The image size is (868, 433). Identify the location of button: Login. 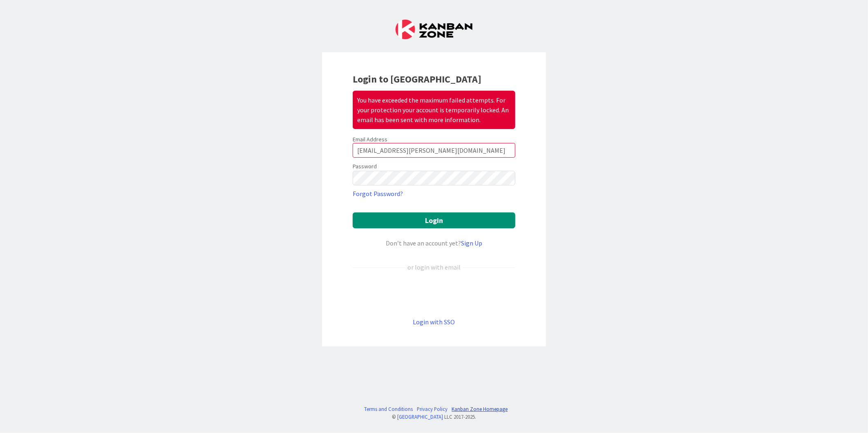
(434, 221).